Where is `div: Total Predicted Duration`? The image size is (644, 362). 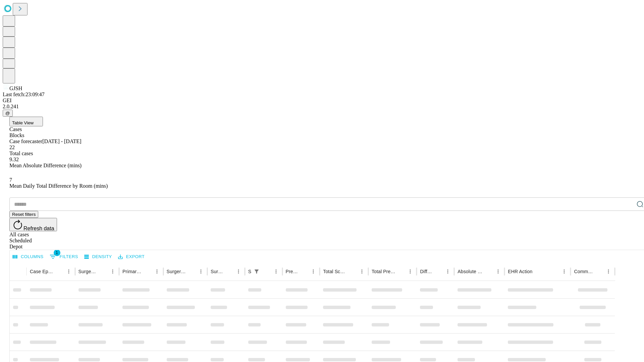 div: Total Predicted Duration is located at coordinates (384, 272).